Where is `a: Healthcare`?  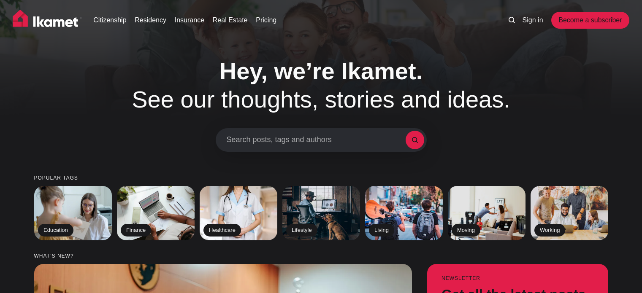
a: Healthcare is located at coordinates (238, 213).